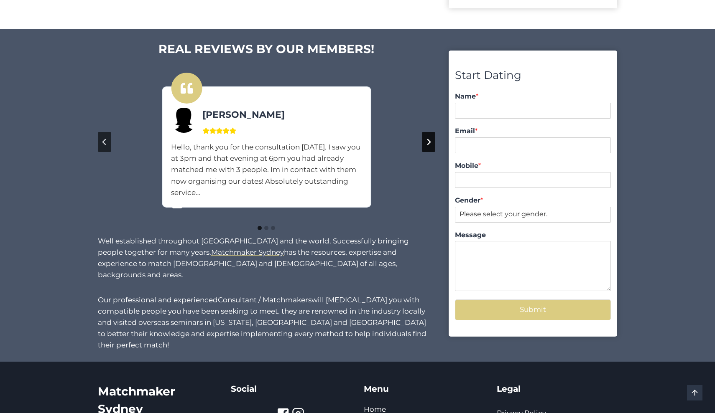 The height and width of the screenshot is (413, 715). What do you see at coordinates (532, 201) in the screenshot?
I see `label: Gender` at bounding box center [532, 201].